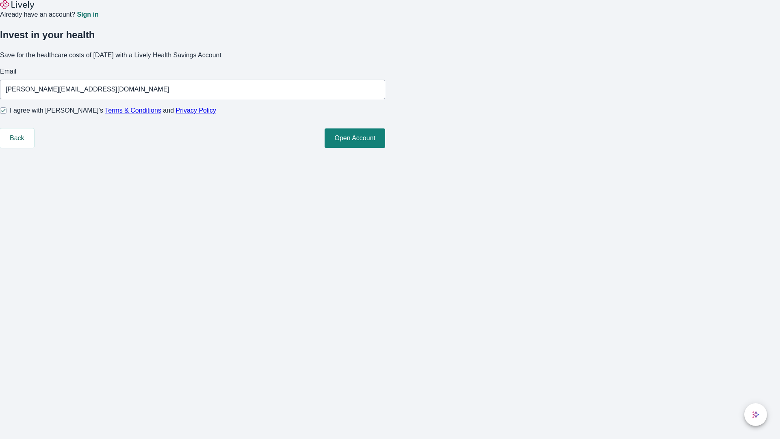 The width and height of the screenshot is (780, 439). I want to click on svg: Lively AI Assistant, so click(756, 414).